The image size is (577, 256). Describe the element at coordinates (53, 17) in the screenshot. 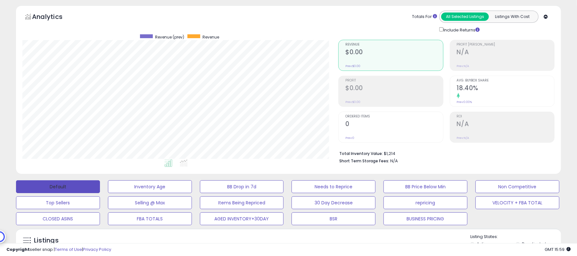

I see `h5: Analytics` at that location.